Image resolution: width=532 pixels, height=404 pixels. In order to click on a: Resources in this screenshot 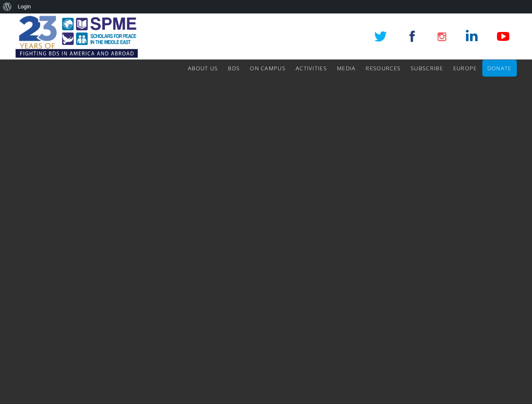, I will do `click(383, 69)`.